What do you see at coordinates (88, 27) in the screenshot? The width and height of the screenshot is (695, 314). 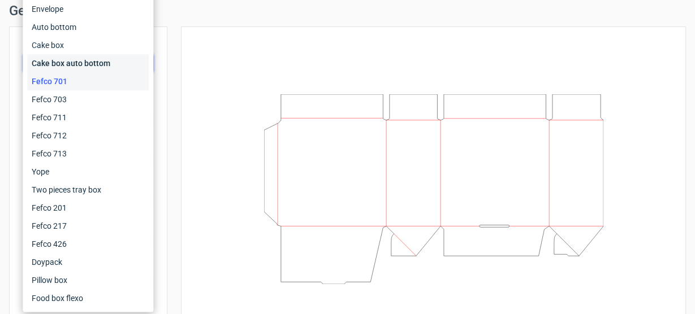 I see `div: Auto bottom` at bounding box center [88, 27].